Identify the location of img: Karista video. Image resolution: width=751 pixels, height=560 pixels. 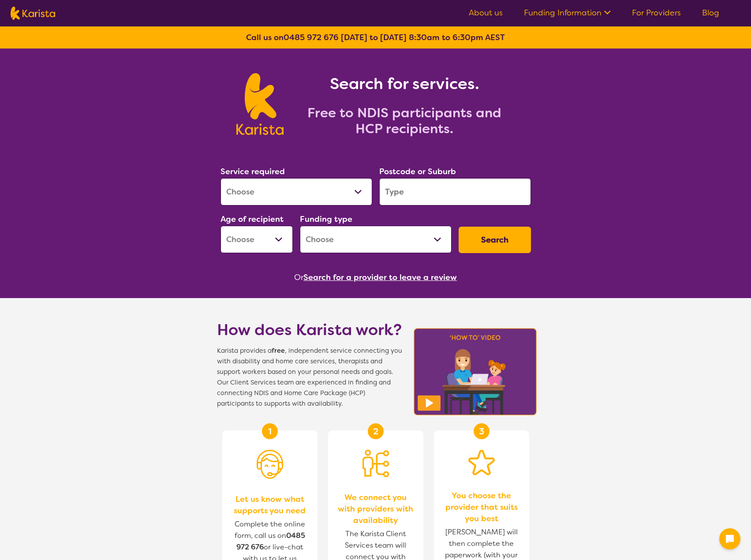
(476, 372).